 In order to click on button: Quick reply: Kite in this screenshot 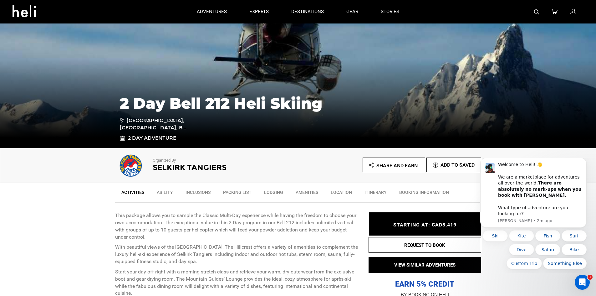, I will do `click(51, 78)`.